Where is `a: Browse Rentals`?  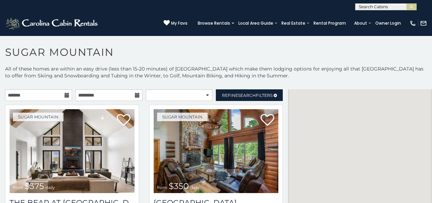 a: Browse Rentals is located at coordinates (214, 23).